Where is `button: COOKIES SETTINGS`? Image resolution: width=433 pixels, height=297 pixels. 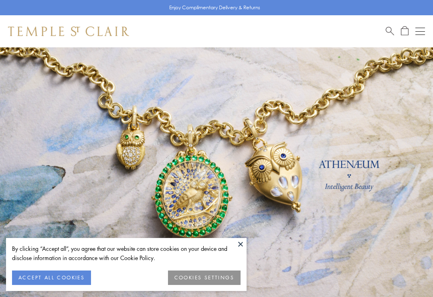 button: COOKIES SETTINGS is located at coordinates (204, 277).